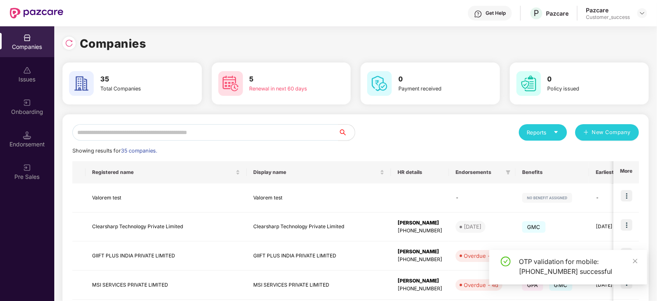 The image size is (657, 301). What do you see at coordinates (496, 13) in the screenshot?
I see `div: Get Help` at bounding box center [496, 13].